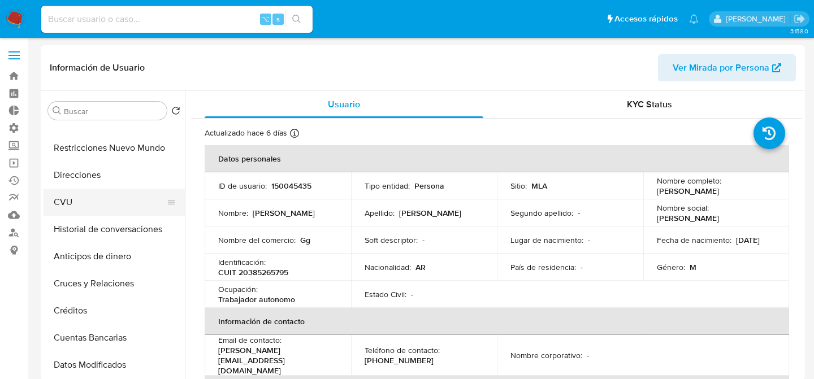 The image size is (814, 379). What do you see at coordinates (291, 186) in the screenshot?
I see `p: 150045435` at bounding box center [291, 186].